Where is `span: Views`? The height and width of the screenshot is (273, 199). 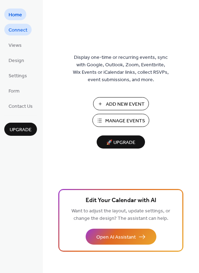
span: Views is located at coordinates (15, 45).